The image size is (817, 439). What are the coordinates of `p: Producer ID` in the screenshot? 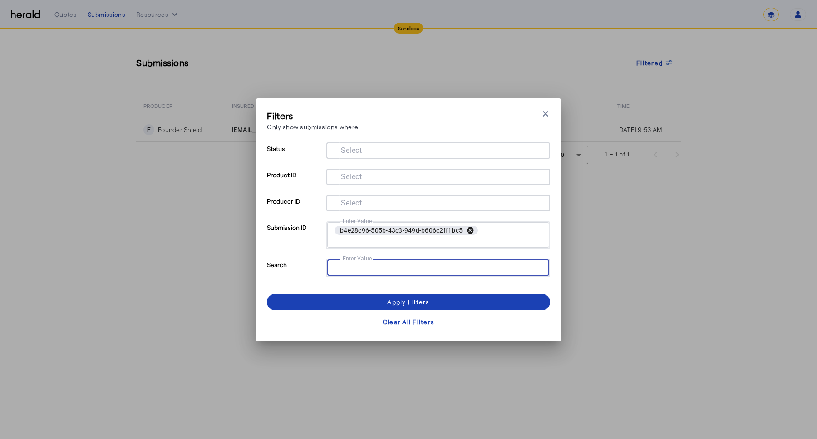 It's located at (295, 208).